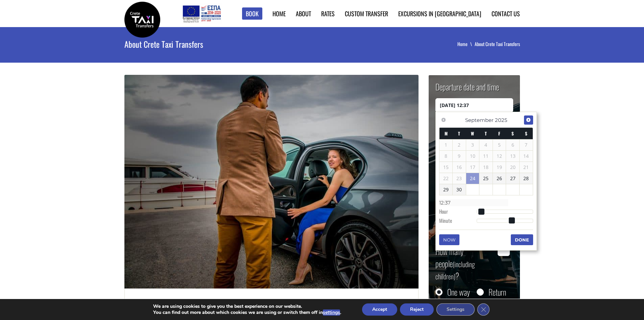 The height and width of the screenshot is (320, 644). What do you see at coordinates (247, 306) in the screenshot?
I see `p: We are using cookies to give you the best experience on our website.` at bounding box center [247, 306].